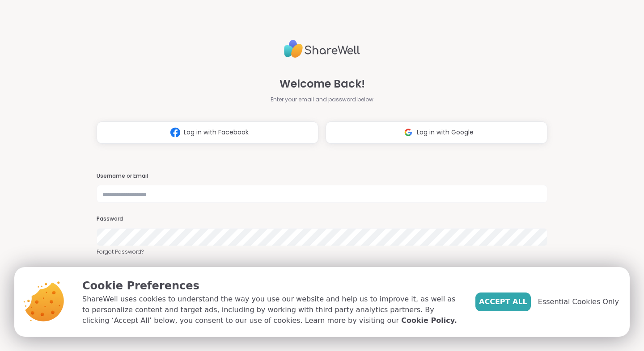 The image size is (644, 351). Describe the element at coordinates (271, 286) in the screenshot. I see `p: Cookie Preferences` at that location.